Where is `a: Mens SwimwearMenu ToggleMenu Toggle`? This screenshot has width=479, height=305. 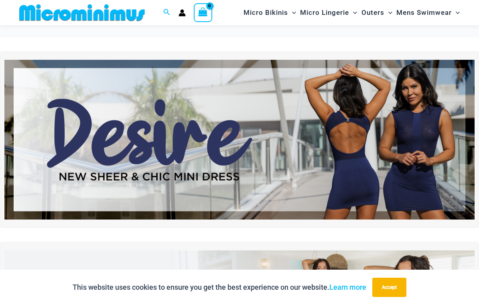
a: Mens SwimwearMenu ToggleMenu Toggle is located at coordinates (428, 12).